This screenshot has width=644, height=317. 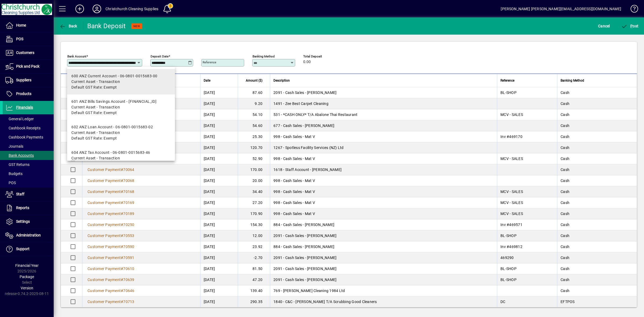 I want to click on span: Inv #469170, so click(x=511, y=136).